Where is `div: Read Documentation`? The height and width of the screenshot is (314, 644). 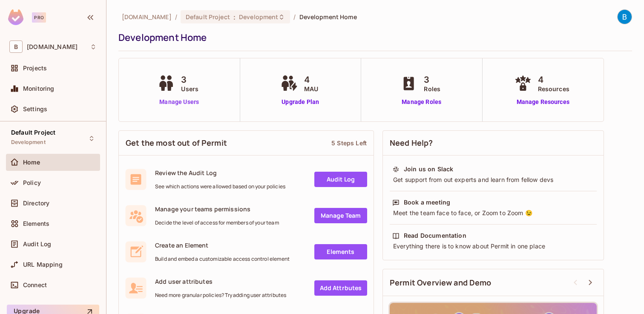
div: Read Documentation is located at coordinates (435, 236).